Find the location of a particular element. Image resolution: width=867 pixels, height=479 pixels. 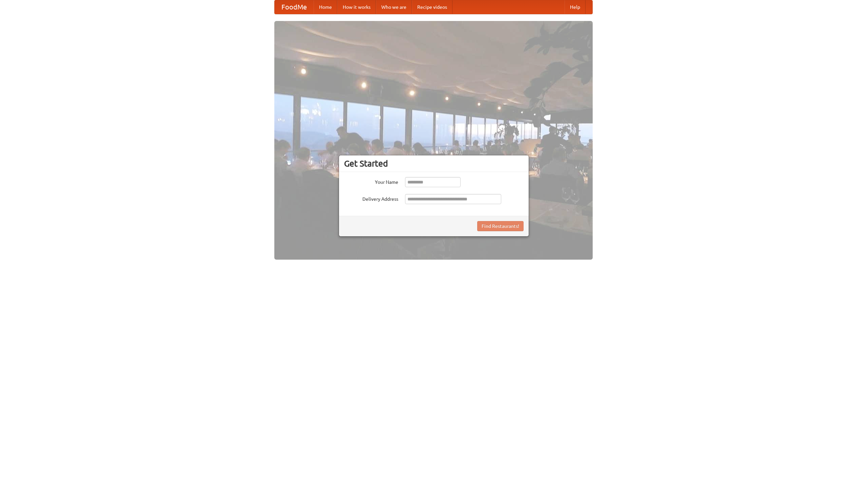

label: Delivery Address is located at coordinates (371, 198).